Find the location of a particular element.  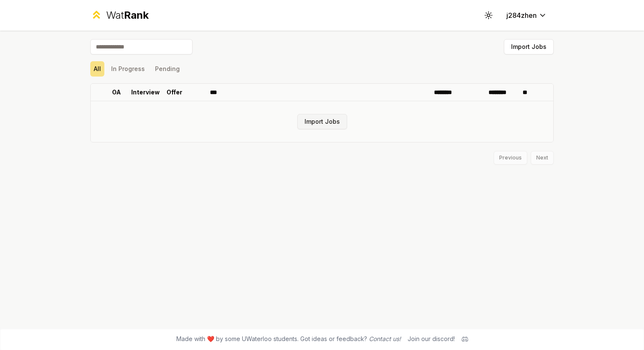

button: Pending is located at coordinates (167, 69).